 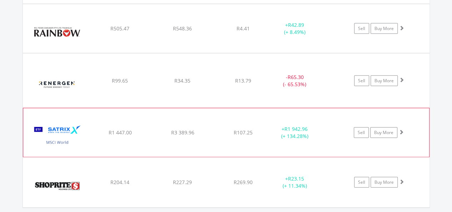 I want to click on span: R13.79, so click(x=243, y=80).